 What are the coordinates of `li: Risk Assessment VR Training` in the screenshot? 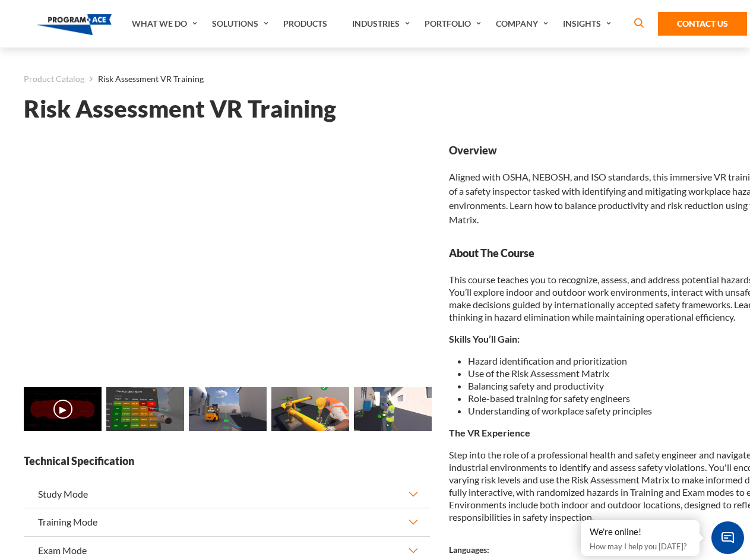 It's located at (144, 79).